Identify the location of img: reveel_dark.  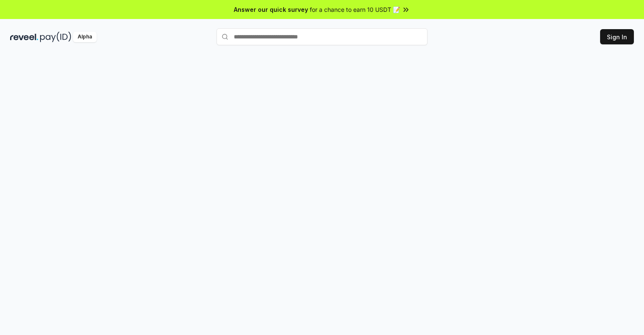
(24, 36).